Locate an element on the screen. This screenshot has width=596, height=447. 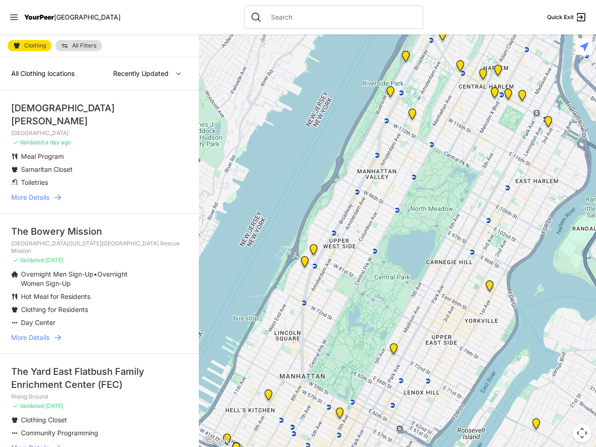
span: All Clothing locations is located at coordinates (43, 73).